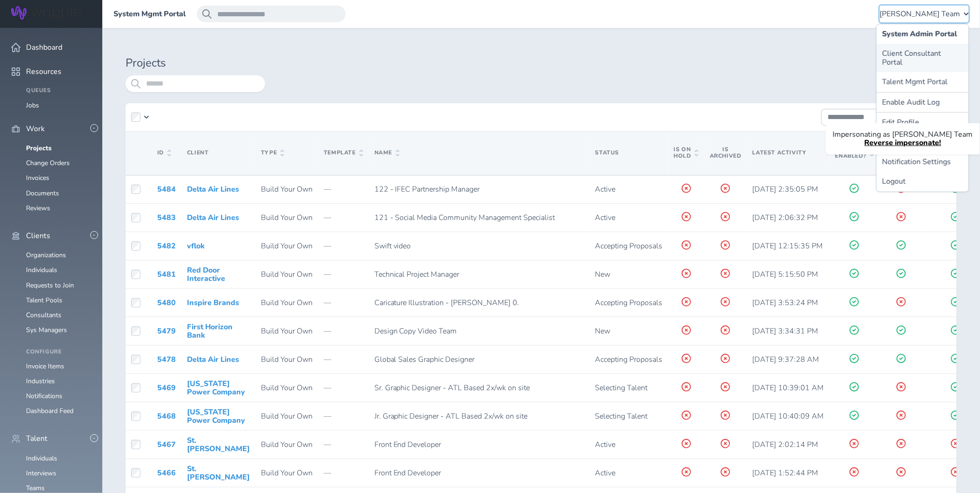 The height and width of the screenshot is (493, 980). I want to click on span: Emails Enabled?, so click(855, 154).